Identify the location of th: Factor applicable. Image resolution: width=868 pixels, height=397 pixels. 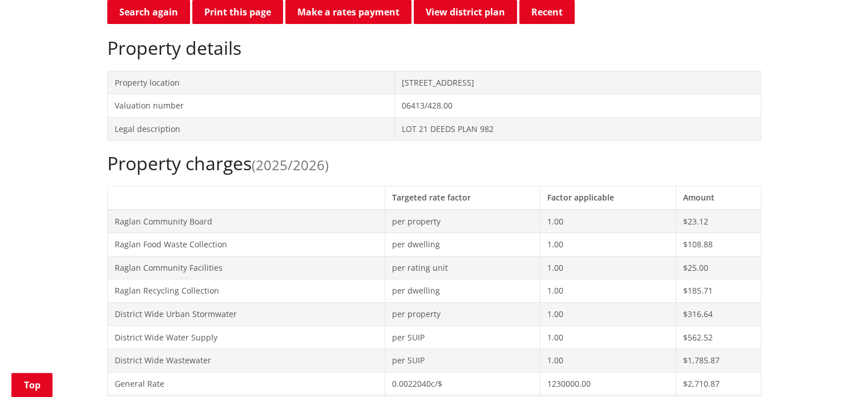
(607, 197).